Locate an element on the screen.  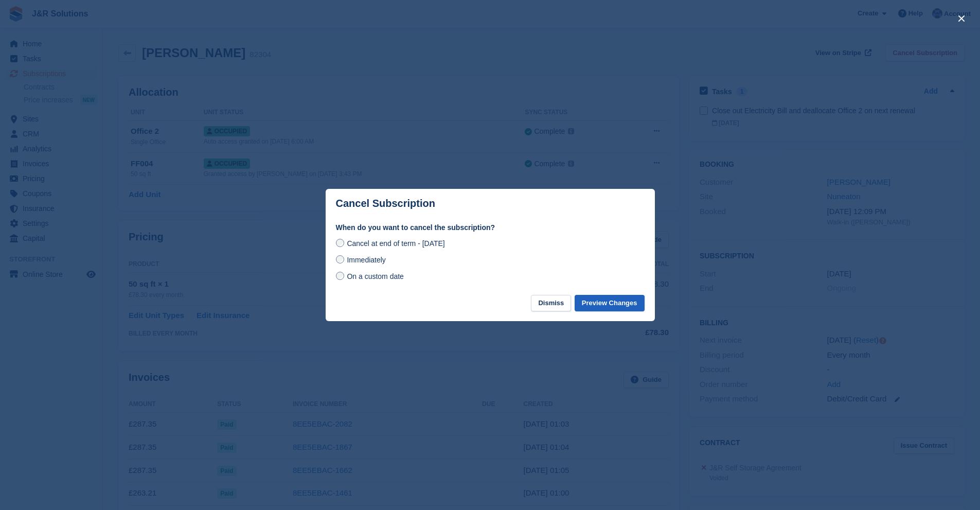
button: Dismiss is located at coordinates (551, 303).